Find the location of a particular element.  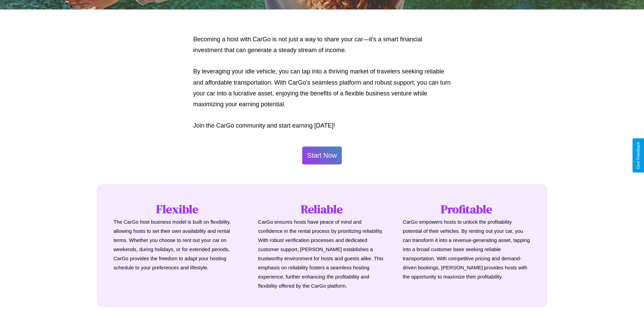

h1: Profitable is located at coordinates (467, 209).